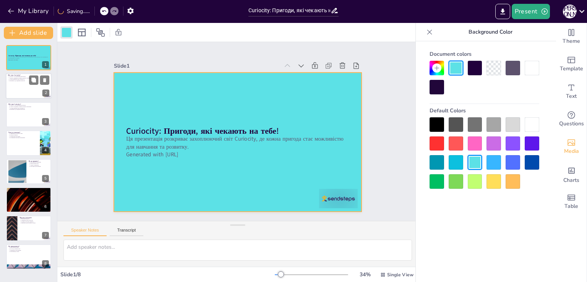 The width and height of the screenshot is (587, 282). I want to click on p: Доступ до активностей, so click(29, 249).